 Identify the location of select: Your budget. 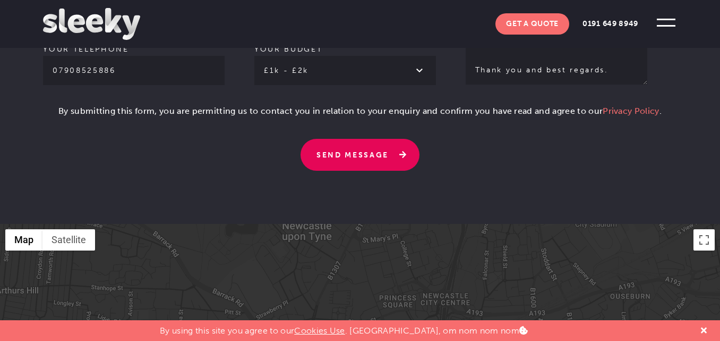
(345, 70).